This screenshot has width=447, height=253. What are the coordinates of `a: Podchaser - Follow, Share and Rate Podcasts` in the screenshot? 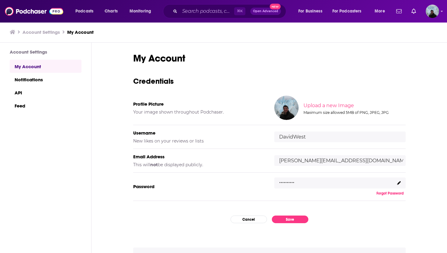 It's located at (34, 11).